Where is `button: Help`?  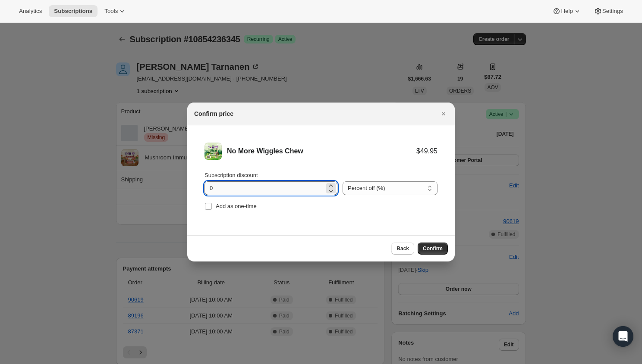
button: Help is located at coordinates (566, 11).